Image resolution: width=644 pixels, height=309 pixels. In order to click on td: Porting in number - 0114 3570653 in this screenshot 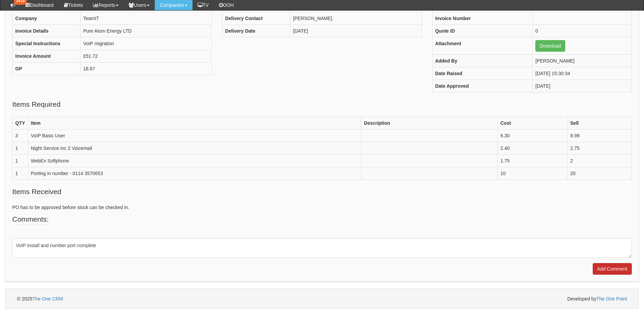, I will do `click(194, 173)`.